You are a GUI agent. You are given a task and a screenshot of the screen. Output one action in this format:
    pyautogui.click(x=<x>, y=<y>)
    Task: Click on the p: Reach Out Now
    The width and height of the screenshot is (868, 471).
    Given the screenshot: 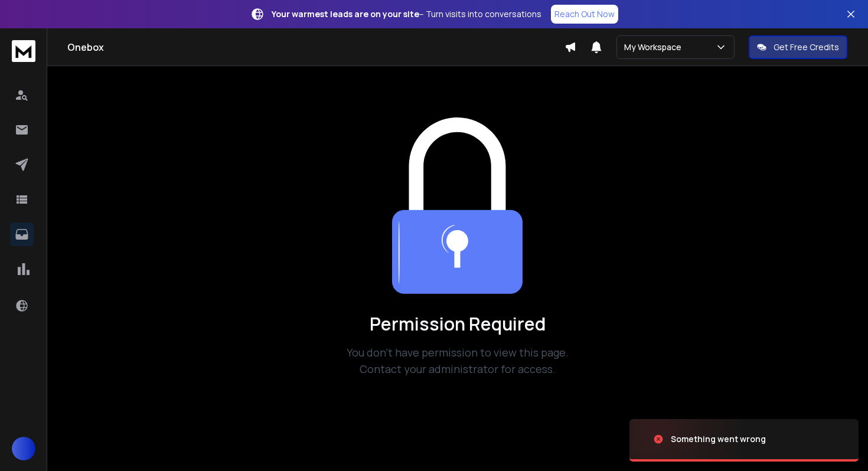 What is the action you would take?
    pyautogui.click(x=585, y=14)
    